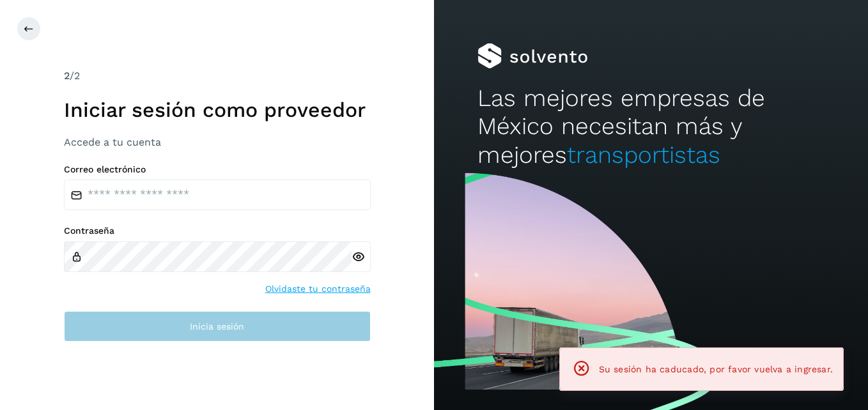  What do you see at coordinates (217, 169) in the screenshot?
I see `label: Correo electrónico` at bounding box center [217, 169].